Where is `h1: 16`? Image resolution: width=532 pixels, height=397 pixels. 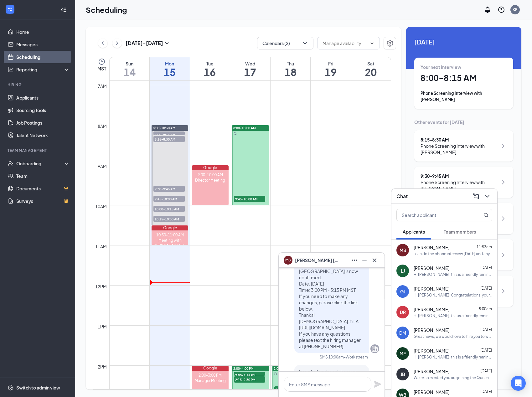
h1: 16 is located at coordinates (210, 72).